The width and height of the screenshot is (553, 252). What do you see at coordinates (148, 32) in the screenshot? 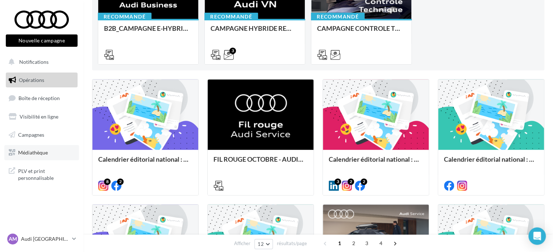
I see `div: B2B_CAMPAGNE E-HYBRID OCTOBRE` at bounding box center [148, 32].